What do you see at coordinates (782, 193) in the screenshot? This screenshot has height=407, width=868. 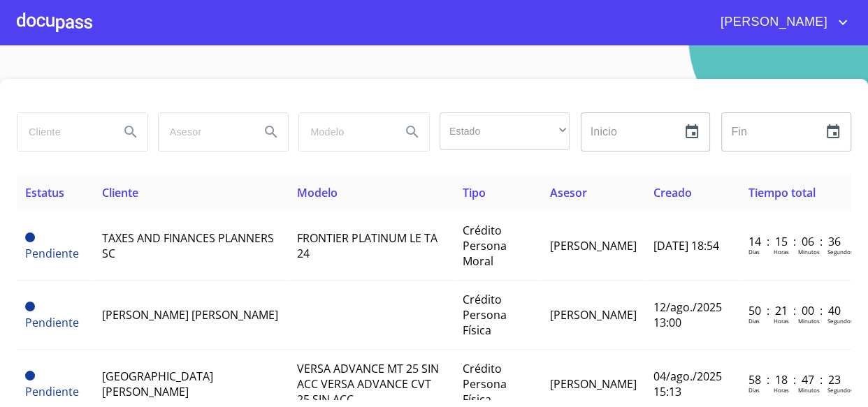 I see `span: Tiempo total` at bounding box center [782, 193].